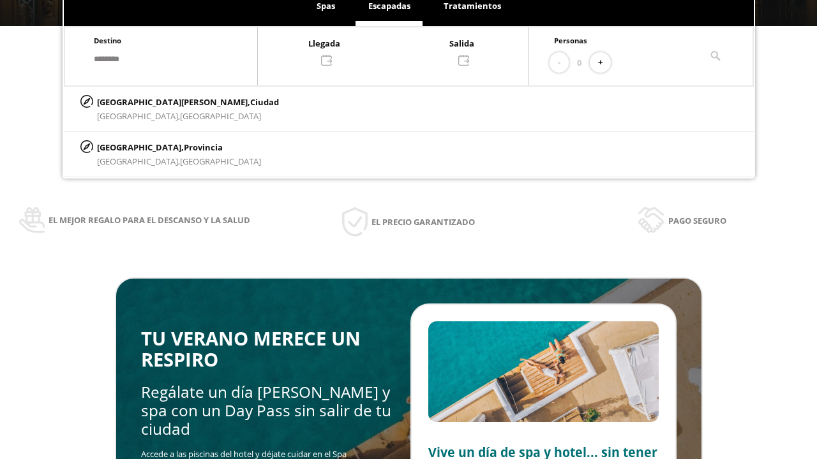 This screenshot has height=459, width=817. I want to click on span: 0, so click(579, 63).